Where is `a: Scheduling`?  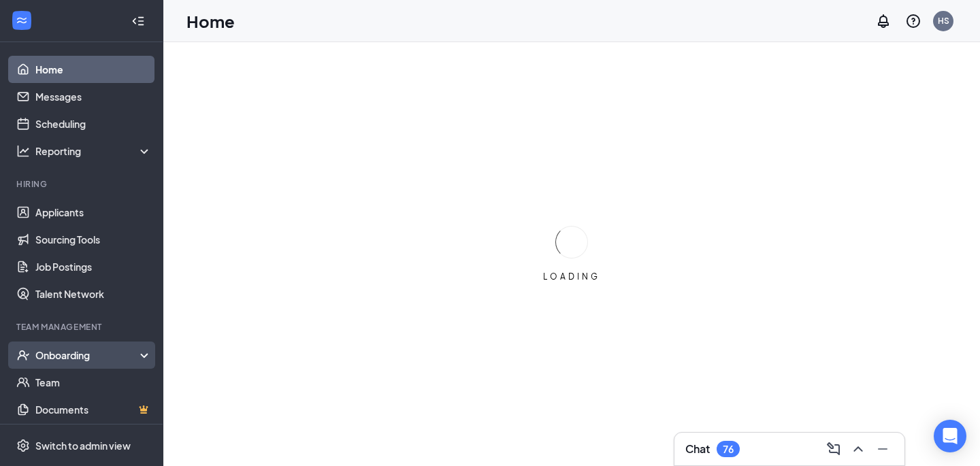 a: Scheduling is located at coordinates (93, 124).